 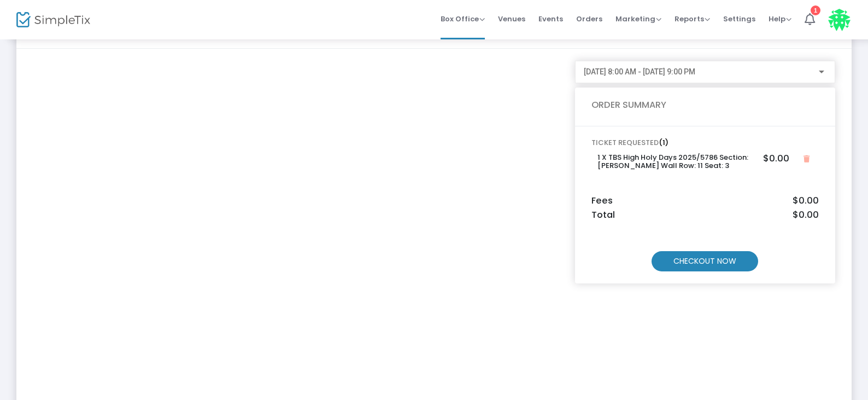 I want to click on span: Box Office, so click(x=462, y=19).